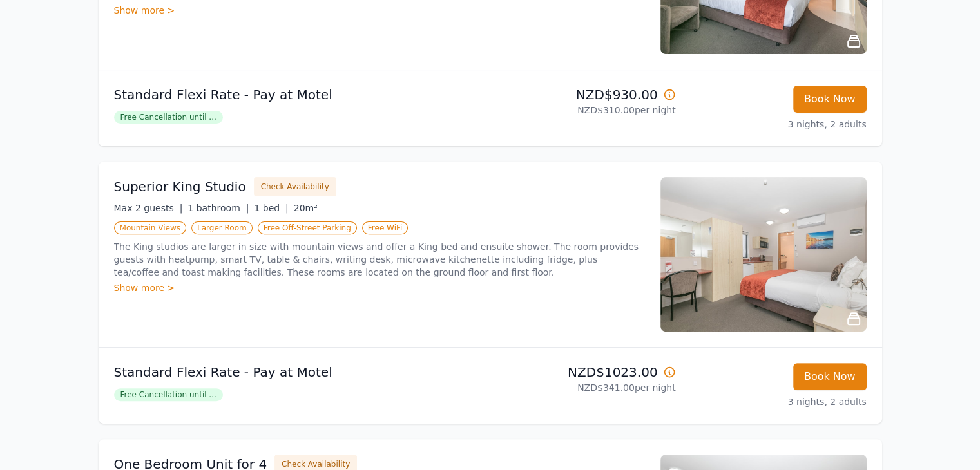 The image size is (980, 470). I want to click on p: NZD$1023.00, so click(585, 372).